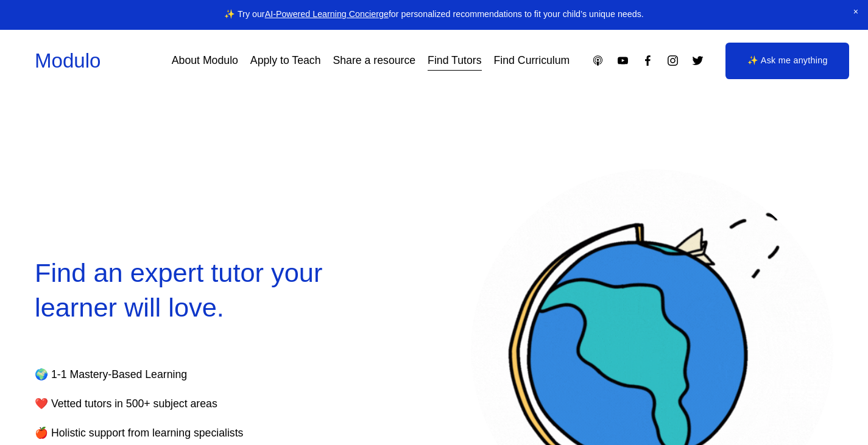 The height and width of the screenshot is (445, 868). I want to click on a: AI-Powered Learning Concierge, so click(326, 14).